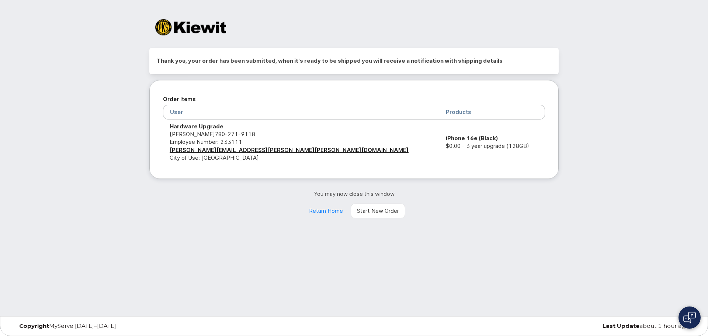 The width and height of the screenshot is (708, 336). I want to click on th: Products, so click(492, 112).